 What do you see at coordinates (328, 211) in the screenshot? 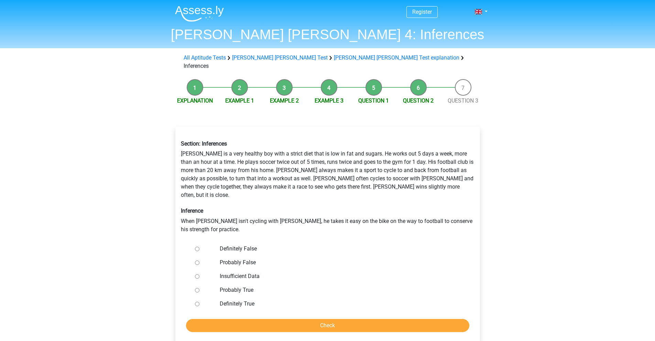
I see `h6: Inference` at bounding box center [328, 211].